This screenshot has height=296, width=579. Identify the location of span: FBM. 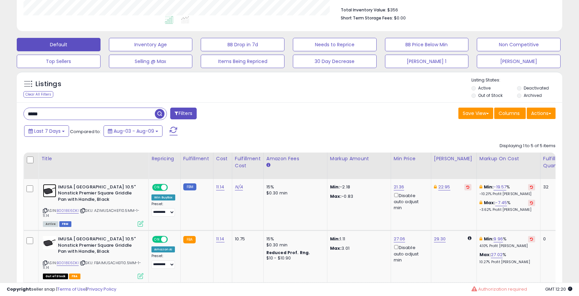
(65, 224).